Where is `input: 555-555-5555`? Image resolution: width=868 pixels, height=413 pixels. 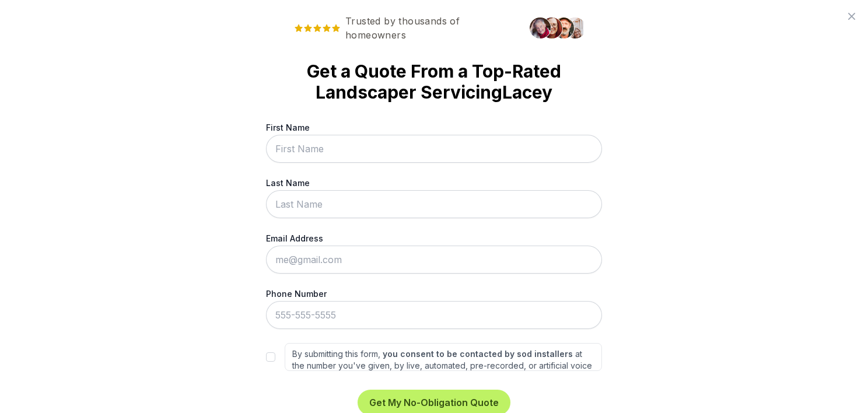
input: 555-555-5555 is located at coordinates (434, 315).